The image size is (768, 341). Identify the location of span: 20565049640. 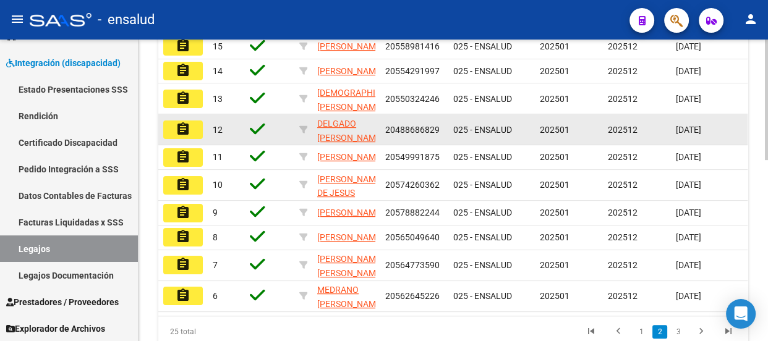
(412, 237).